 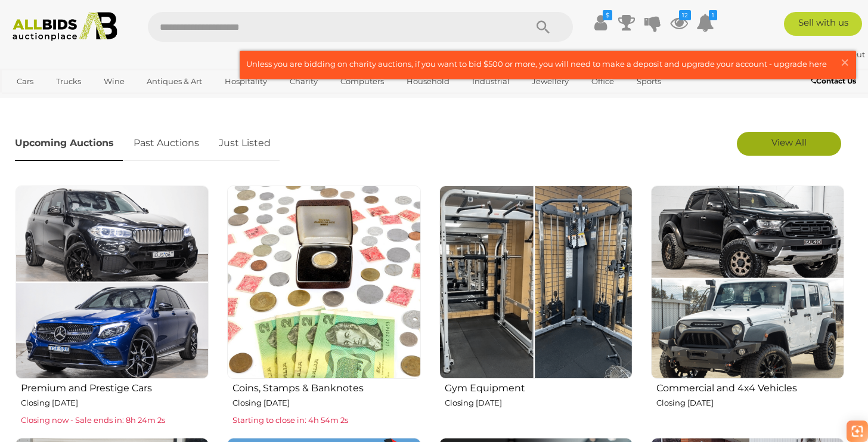 What do you see at coordinates (114, 386) in the screenshot?
I see `h2: Premium and Prestige Cars` at bounding box center [114, 386].